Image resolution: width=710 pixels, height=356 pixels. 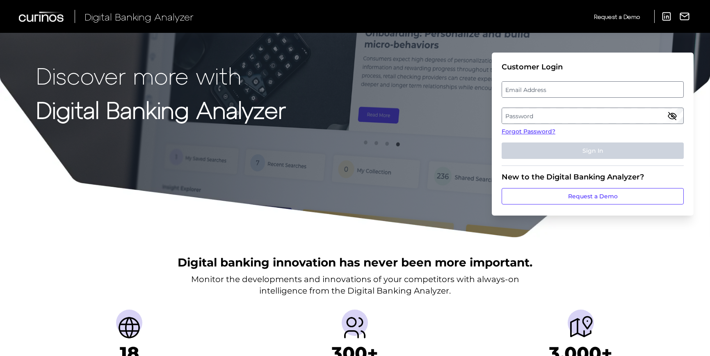 What do you see at coordinates (593, 67) in the screenshot?
I see `div: Customer Login` at bounding box center [593, 67].